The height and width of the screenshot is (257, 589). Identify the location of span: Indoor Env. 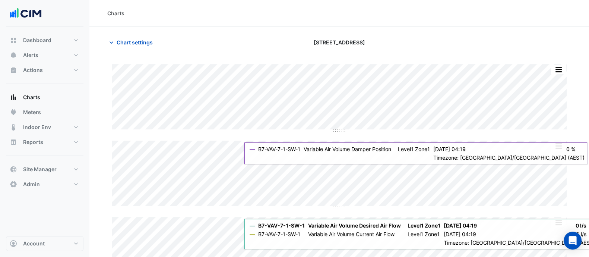
(37, 127).